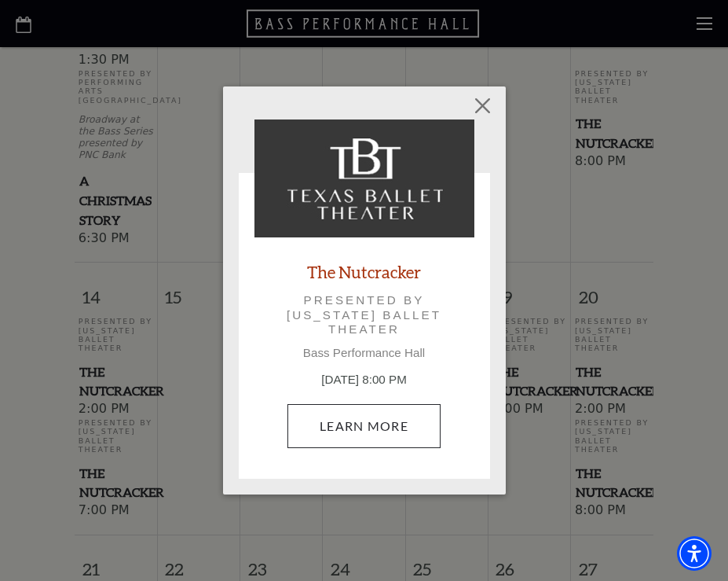  What do you see at coordinates (364, 426) in the screenshot?
I see `a: December 19, 8:00 PM Learn More` at bounding box center [364, 426].